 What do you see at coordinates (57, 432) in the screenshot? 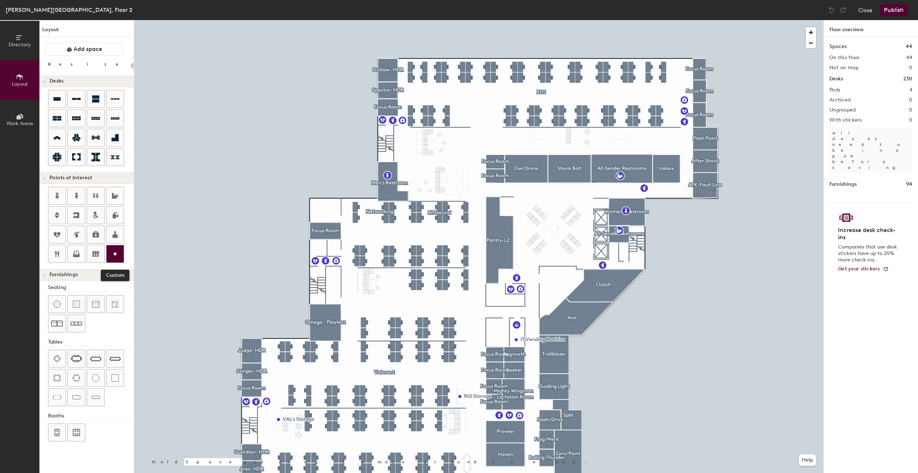
I see `img: Four seat booth` at bounding box center [57, 432].